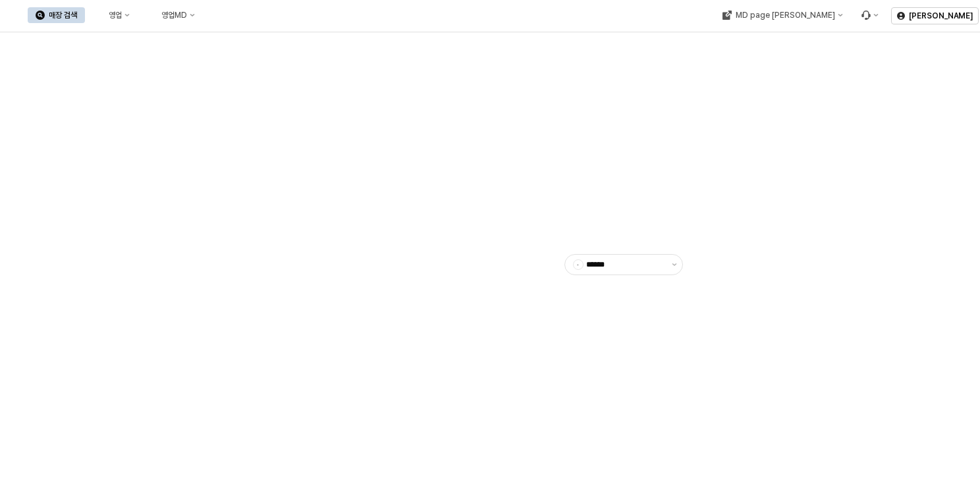  What do you see at coordinates (675, 264) in the screenshot?
I see `button: 제안 사항 표시` at bounding box center [675, 264].